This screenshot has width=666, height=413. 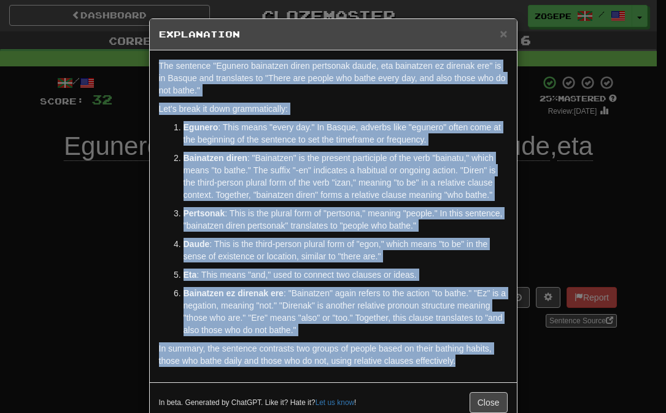 I want to click on strong: Eta, so click(x=190, y=275).